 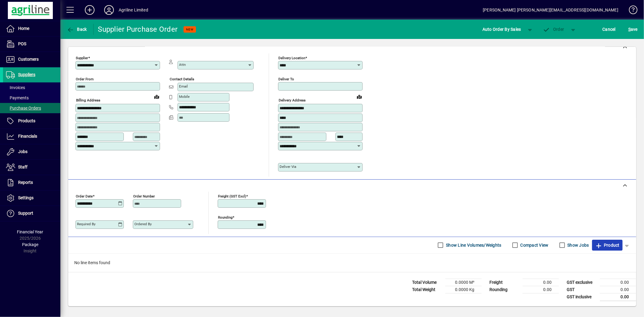 I want to click on a: Purchase Orders, so click(x=32, y=108).